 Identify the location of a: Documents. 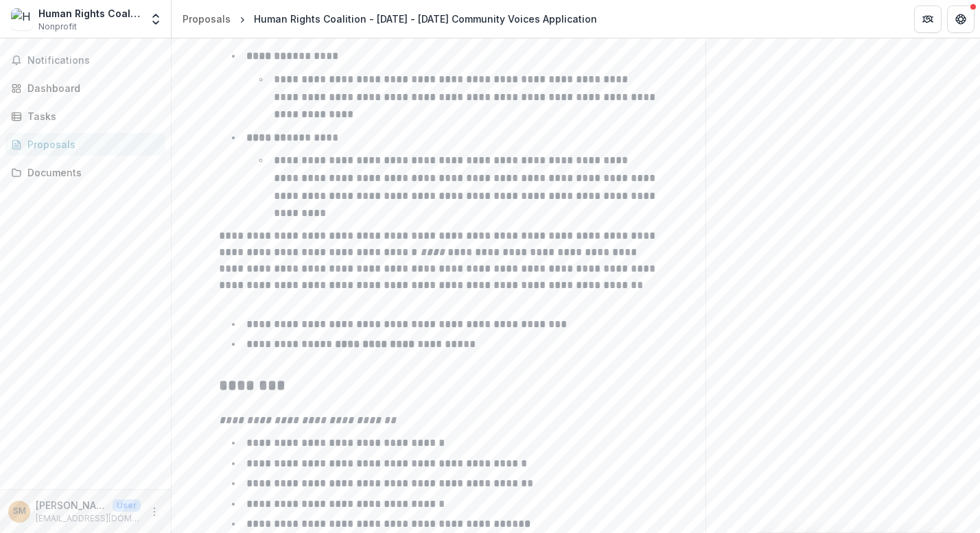
(85, 173).